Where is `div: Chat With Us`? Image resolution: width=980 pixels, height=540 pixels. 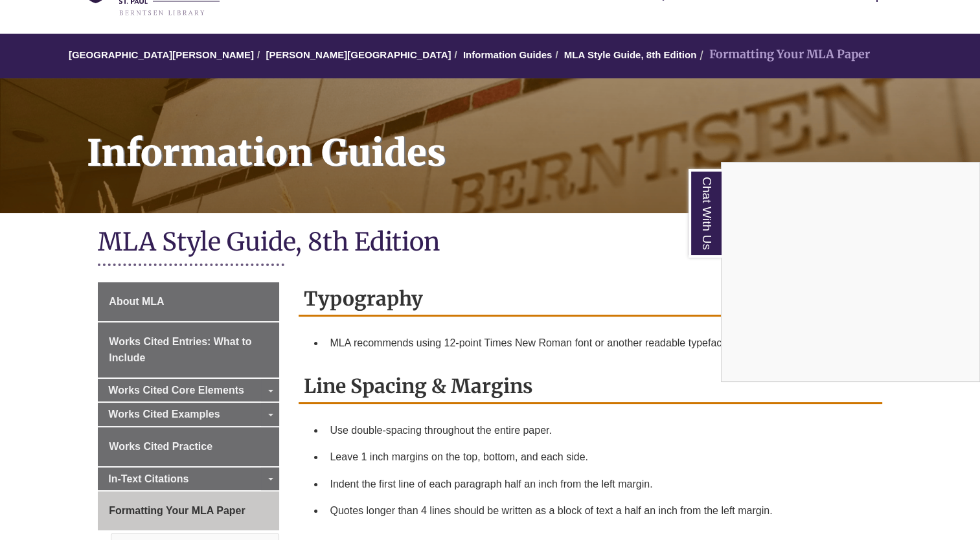 div: Chat With Us is located at coordinates (850, 272).